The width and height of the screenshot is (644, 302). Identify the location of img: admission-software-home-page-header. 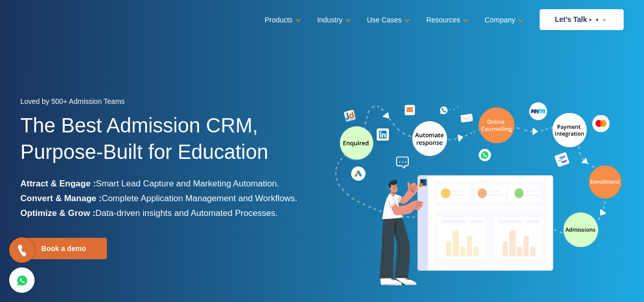
(479, 194).